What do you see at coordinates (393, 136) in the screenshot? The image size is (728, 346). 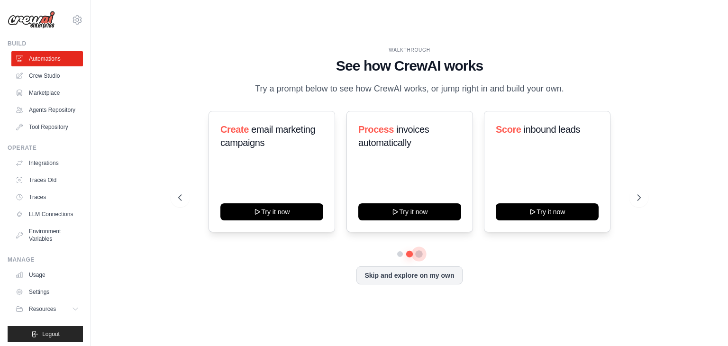 I see `span: invoices automatically` at bounding box center [393, 136].